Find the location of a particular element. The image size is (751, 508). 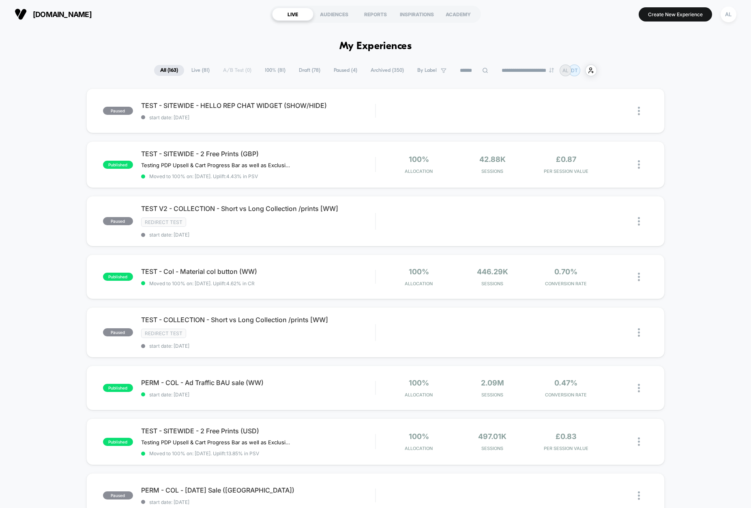

span: TEST - SITEWIDE - HELLO REP CHAT WIDGET (SHOW/HIDE) is located at coordinates (258, 105).